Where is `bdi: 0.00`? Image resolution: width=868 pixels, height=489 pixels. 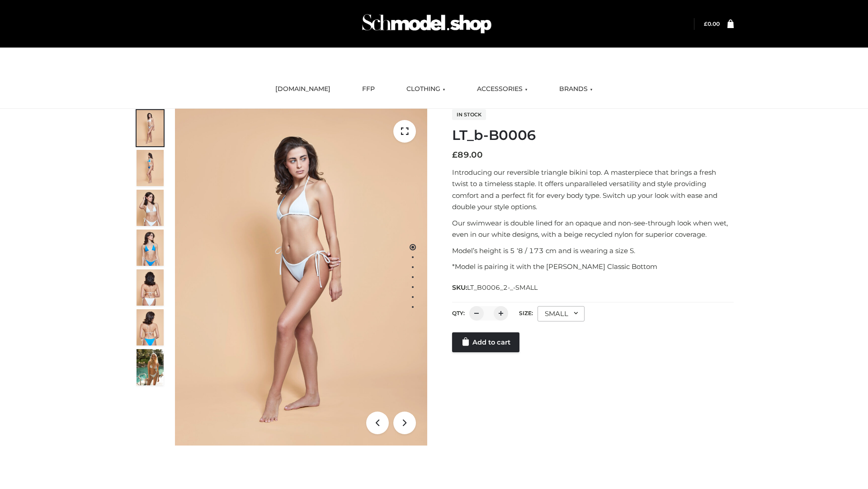 bdi: 0.00 is located at coordinates (712, 24).